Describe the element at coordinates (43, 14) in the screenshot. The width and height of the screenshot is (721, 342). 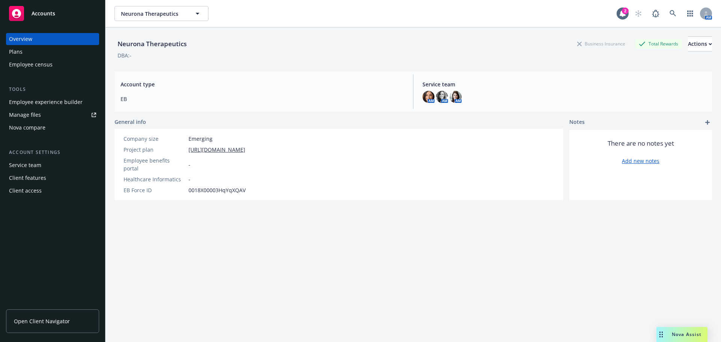
I see `span: Accounts` at that location.